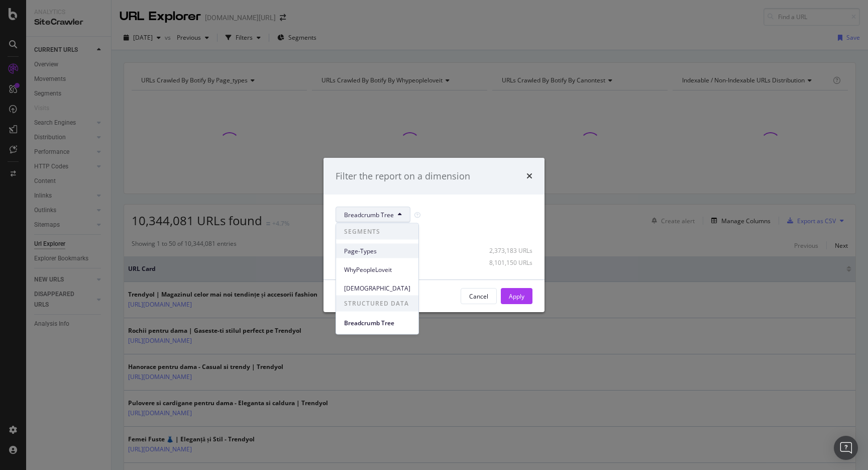 The image size is (868, 470). I want to click on button: Cancel, so click(479, 296).